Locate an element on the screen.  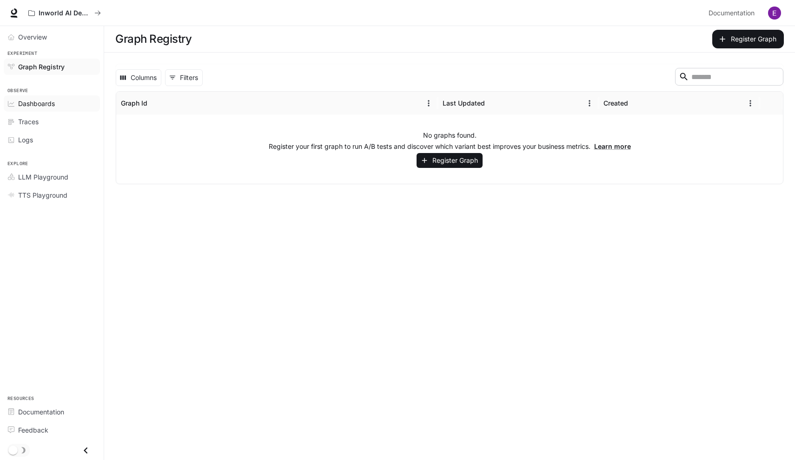
span: LLM Playground is located at coordinates (43, 177).